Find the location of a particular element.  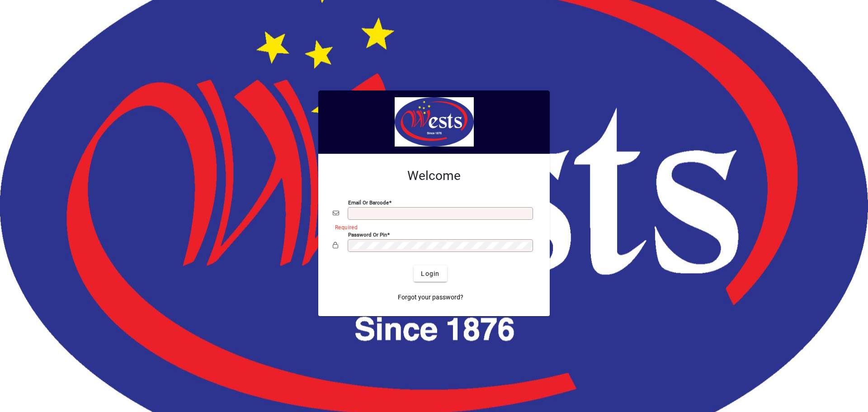

span: Login is located at coordinates (430, 274).